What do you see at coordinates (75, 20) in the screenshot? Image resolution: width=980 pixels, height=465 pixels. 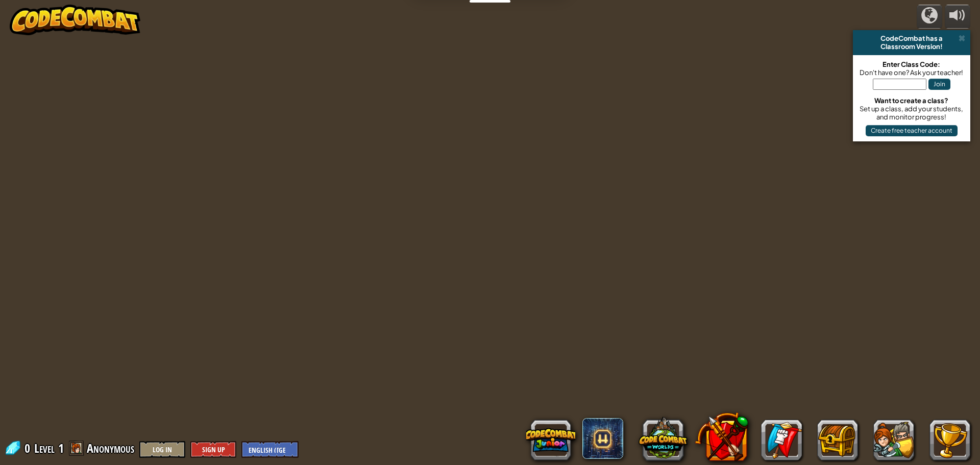 I see `img: CodeCombat - Learn how to code by playing a game` at bounding box center [75, 20].